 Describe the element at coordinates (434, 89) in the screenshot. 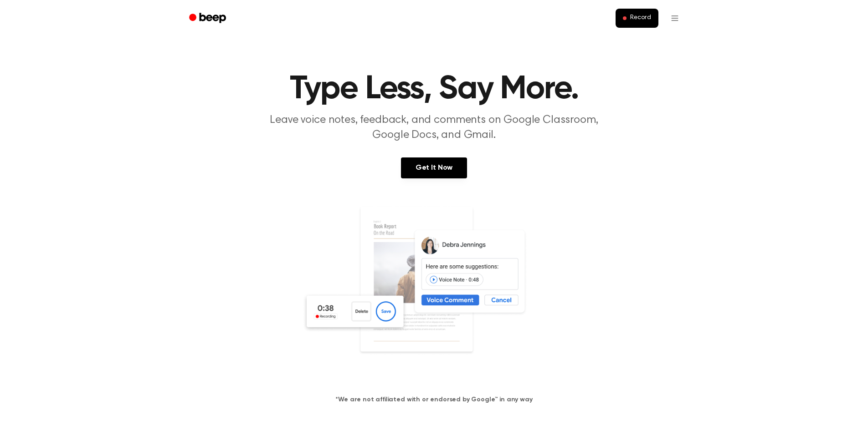

I see `h1: Type Less, Say More.` at that location.